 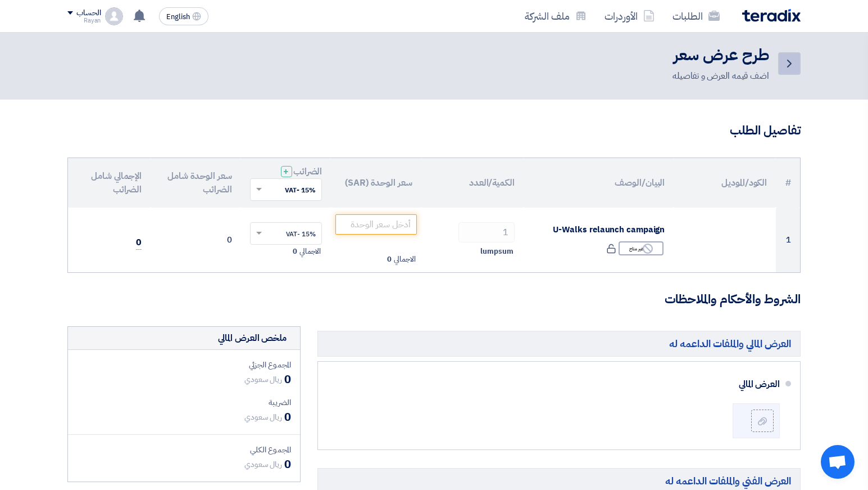 What do you see at coordinates (559, 343) in the screenshot?
I see `h5: العرض المالي والملفات الداعمه له` at bounding box center [559, 343].